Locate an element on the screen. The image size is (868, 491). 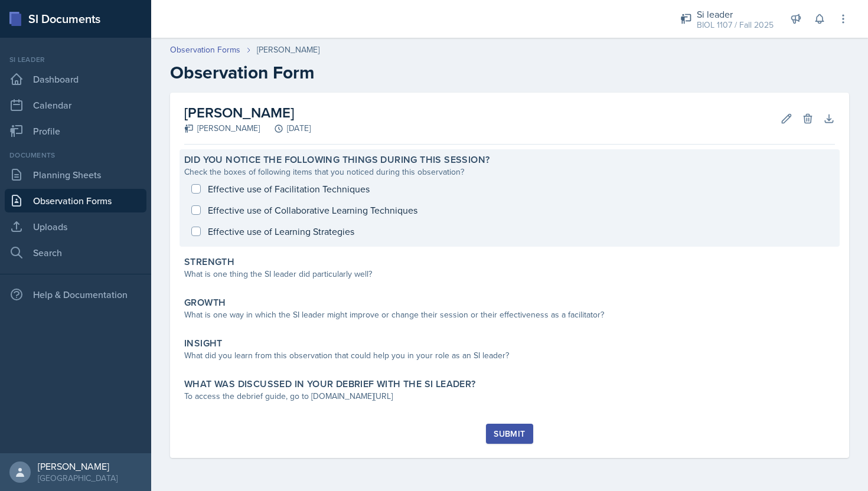
div: Submit is located at coordinates (509, 434).